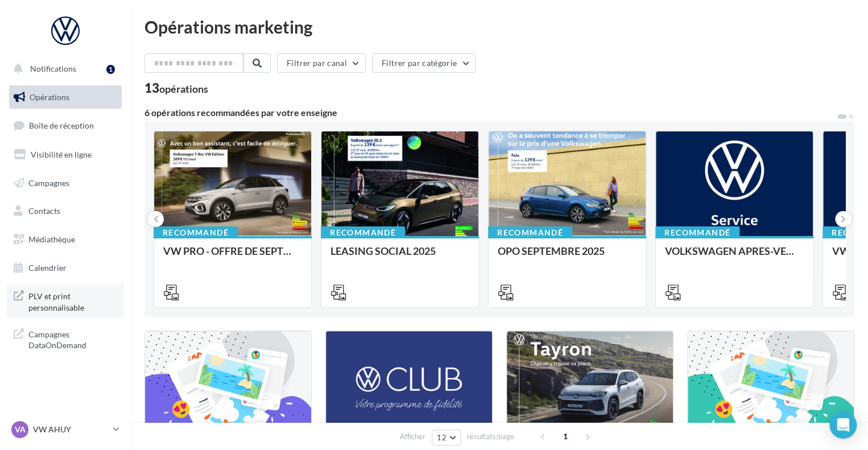 This screenshot has height=450, width=868. I want to click on div: 1, so click(110, 69).